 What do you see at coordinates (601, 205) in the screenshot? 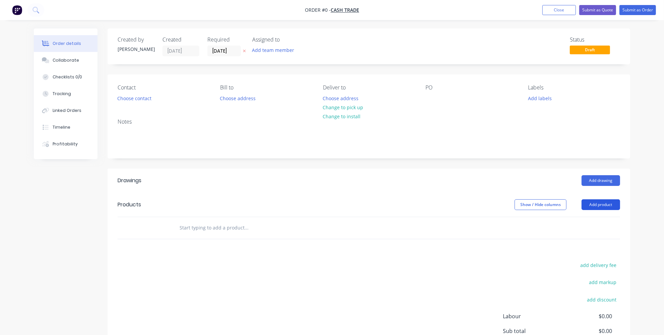
I see `button: Add product` at bounding box center [601, 205].